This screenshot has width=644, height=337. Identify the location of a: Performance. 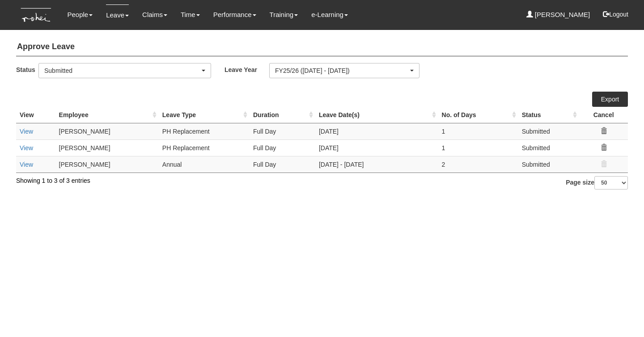
(235, 15).